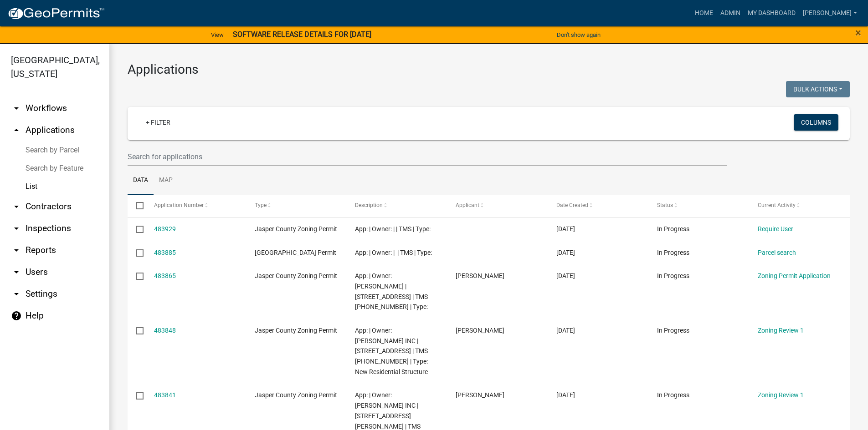 The image size is (868, 430). I want to click on button: Close, so click(857, 33).